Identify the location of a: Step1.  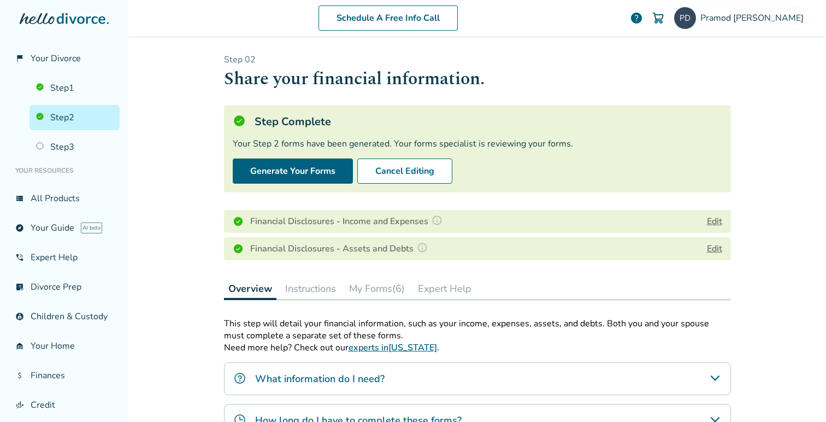
(74, 88).